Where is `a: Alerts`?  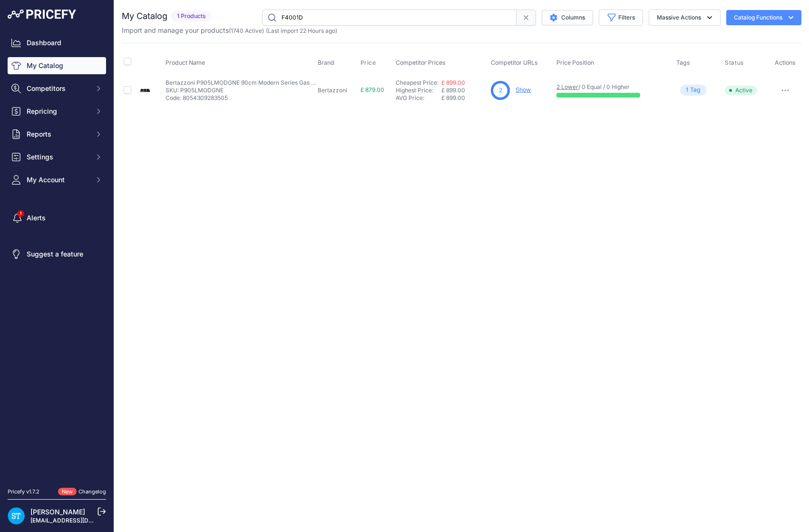
a: Alerts is located at coordinates (57, 218).